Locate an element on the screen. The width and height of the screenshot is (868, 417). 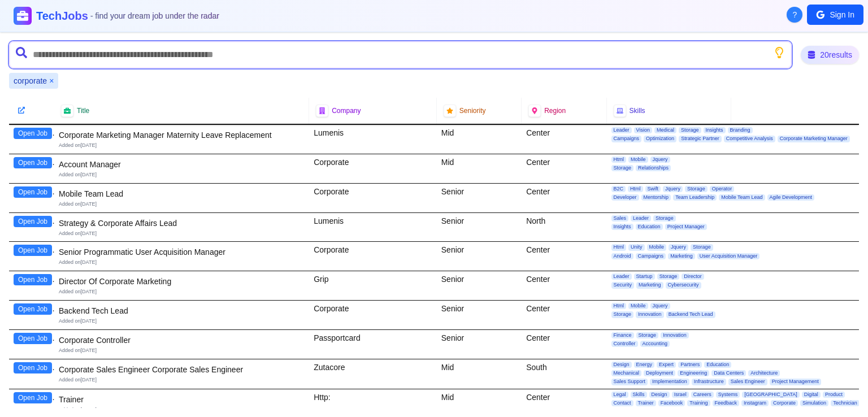
span: Trainer is located at coordinates (646, 403).